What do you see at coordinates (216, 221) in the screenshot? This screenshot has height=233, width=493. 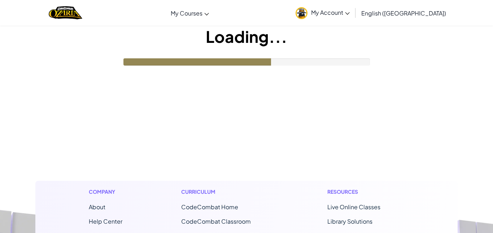 I see `a: CodeCombat Classroom` at bounding box center [216, 221].